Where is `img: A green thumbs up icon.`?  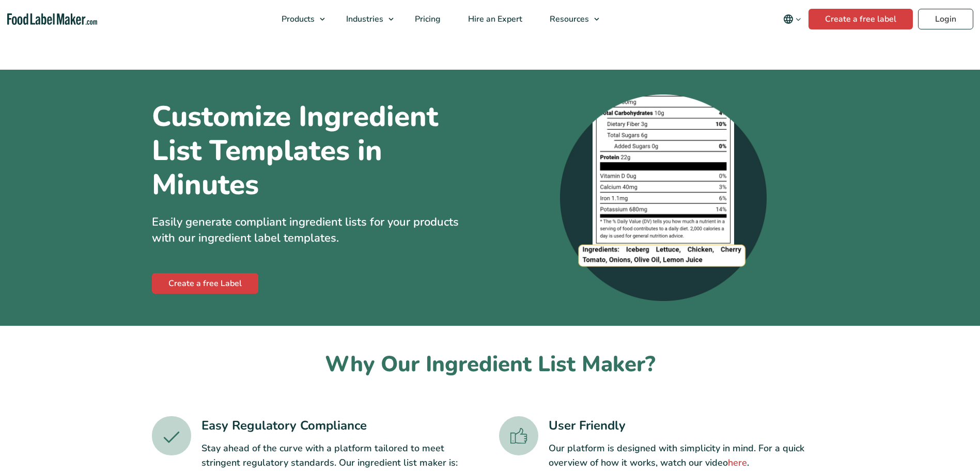
img: A green thumbs up icon. is located at coordinates (519, 436).